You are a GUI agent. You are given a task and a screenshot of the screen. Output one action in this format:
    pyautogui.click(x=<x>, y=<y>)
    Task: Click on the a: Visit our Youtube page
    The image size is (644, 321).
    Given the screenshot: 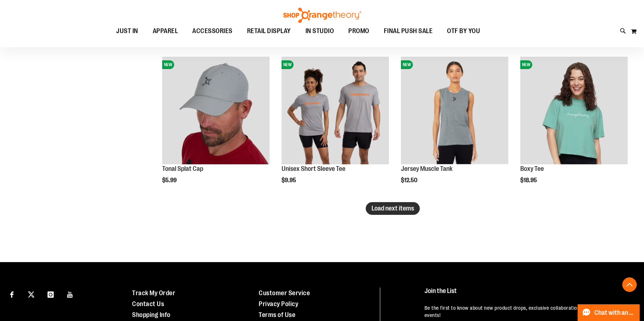 What is the action you would take?
    pyautogui.click(x=70, y=294)
    